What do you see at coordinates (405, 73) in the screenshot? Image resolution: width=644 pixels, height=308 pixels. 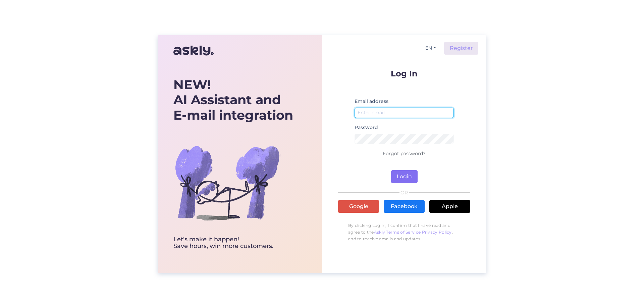 I see `p: Log In` at bounding box center [405, 73].